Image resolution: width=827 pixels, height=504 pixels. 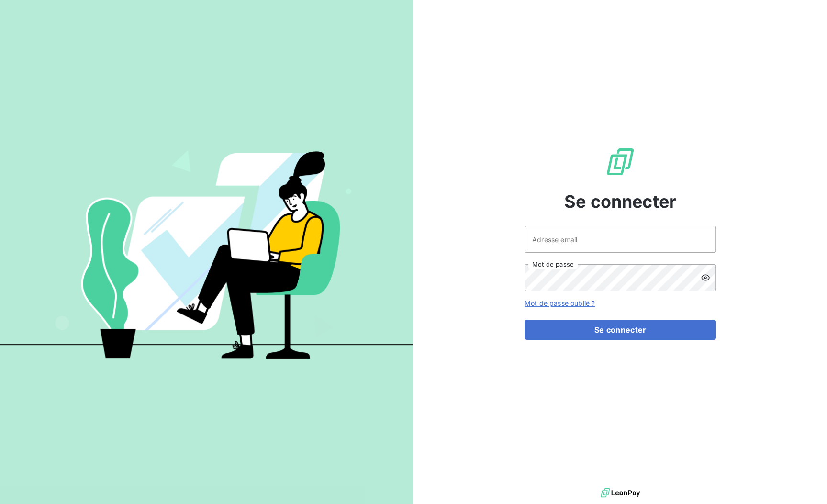 I want to click on input: placeholder, so click(x=620, y=239).